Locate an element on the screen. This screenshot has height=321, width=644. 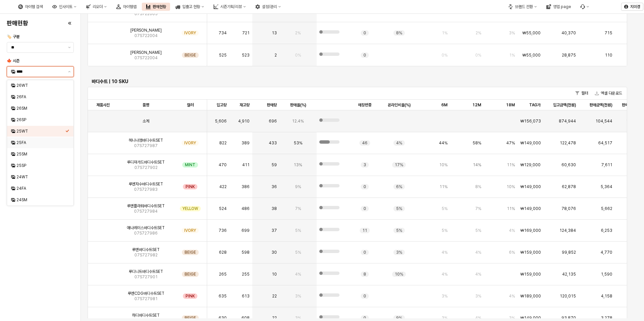
span: 🍁 시즌 is located at coordinates (13, 61).